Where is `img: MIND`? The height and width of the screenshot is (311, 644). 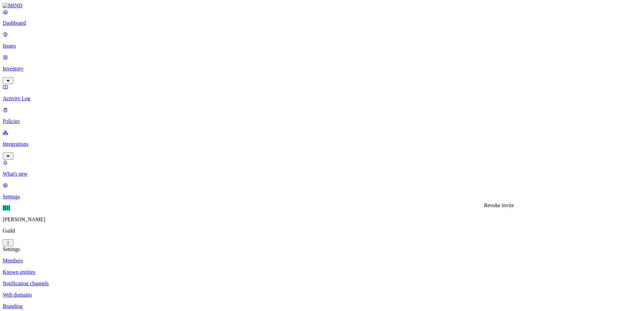
img: MIND is located at coordinates (12, 5).